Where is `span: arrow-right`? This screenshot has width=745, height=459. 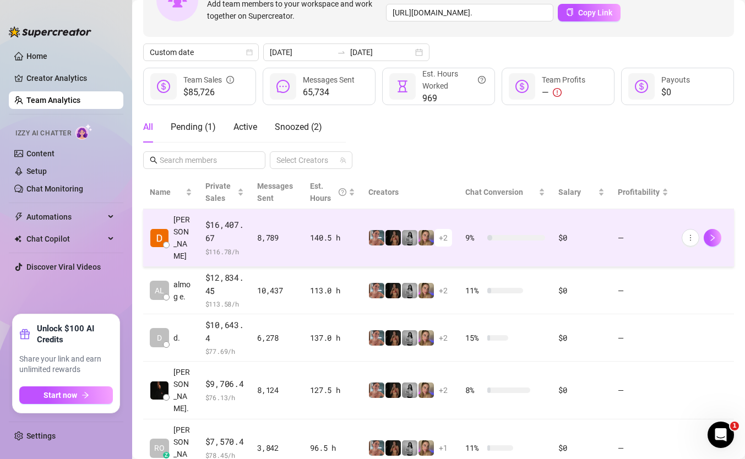 span: arrow-right is located at coordinates (85, 395).